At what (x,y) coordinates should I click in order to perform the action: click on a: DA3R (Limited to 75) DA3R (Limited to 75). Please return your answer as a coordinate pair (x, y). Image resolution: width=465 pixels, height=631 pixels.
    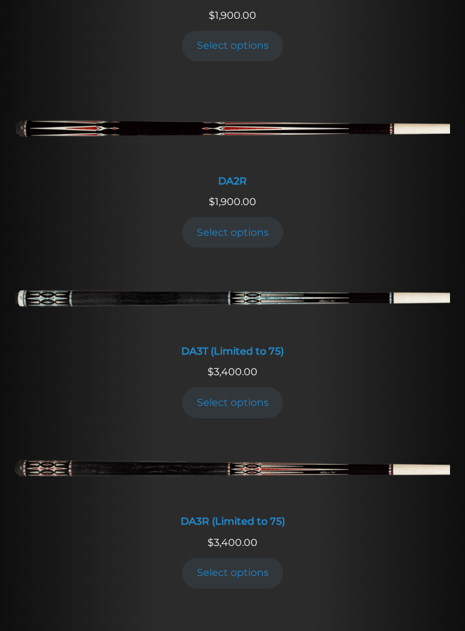
    Looking at the image, I should click on (233, 485).